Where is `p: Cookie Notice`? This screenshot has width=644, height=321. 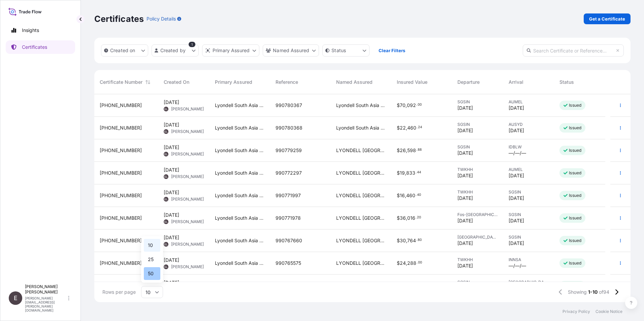 p: Cookie Notice is located at coordinates (609, 312).